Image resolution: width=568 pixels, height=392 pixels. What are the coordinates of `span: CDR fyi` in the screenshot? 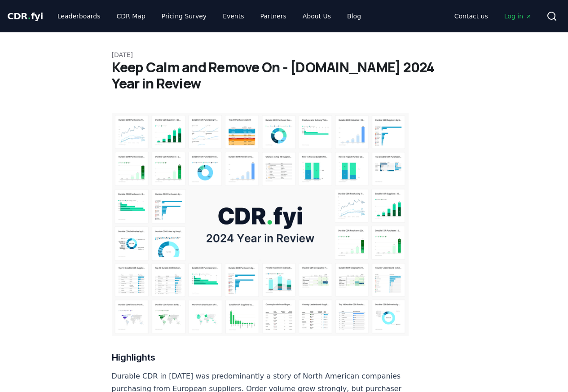 It's located at (25, 16).